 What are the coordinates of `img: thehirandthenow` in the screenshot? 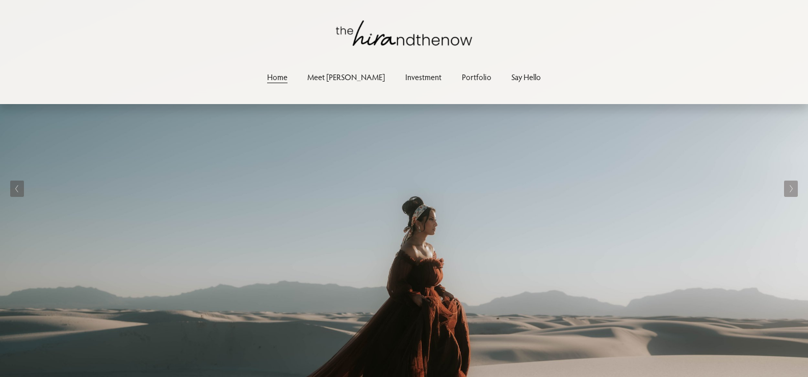 It's located at (404, 33).